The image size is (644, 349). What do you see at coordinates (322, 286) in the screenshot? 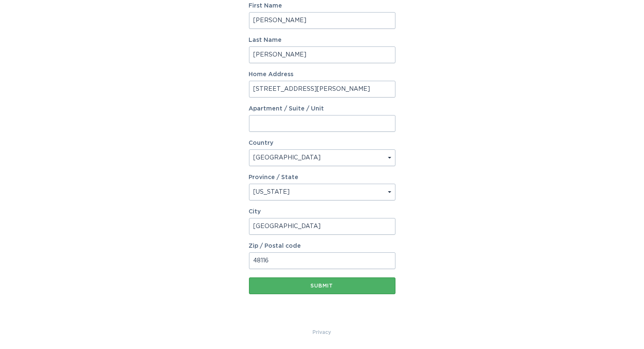
I see `div: Submit` at bounding box center [322, 286].